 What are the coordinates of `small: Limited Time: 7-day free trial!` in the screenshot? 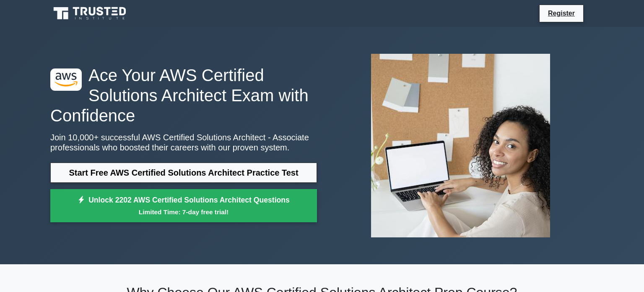 It's located at (184, 211).